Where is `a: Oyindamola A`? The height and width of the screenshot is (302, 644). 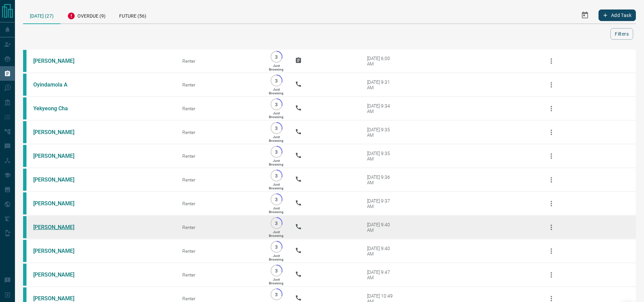
a: Oyindamola A is located at coordinates (59, 84).